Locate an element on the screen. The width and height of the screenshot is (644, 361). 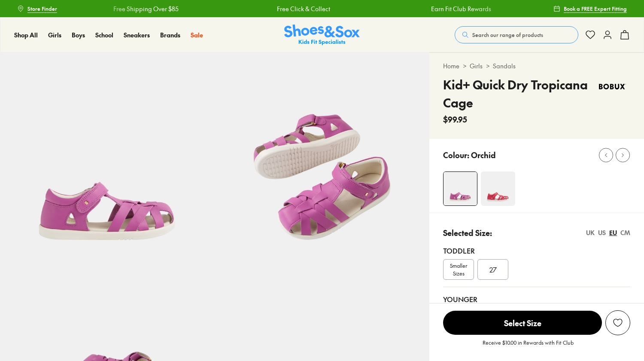
img: Vendor logo is located at coordinates (613, 87).